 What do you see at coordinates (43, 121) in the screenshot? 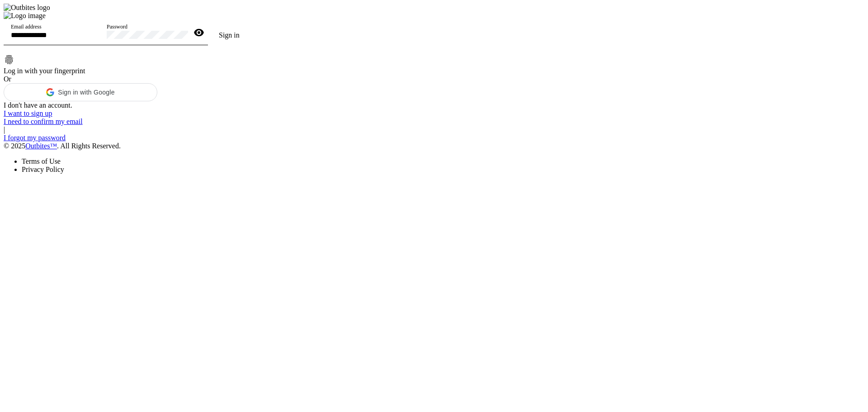
I see `a: I need to confirm my email` at bounding box center [43, 121].